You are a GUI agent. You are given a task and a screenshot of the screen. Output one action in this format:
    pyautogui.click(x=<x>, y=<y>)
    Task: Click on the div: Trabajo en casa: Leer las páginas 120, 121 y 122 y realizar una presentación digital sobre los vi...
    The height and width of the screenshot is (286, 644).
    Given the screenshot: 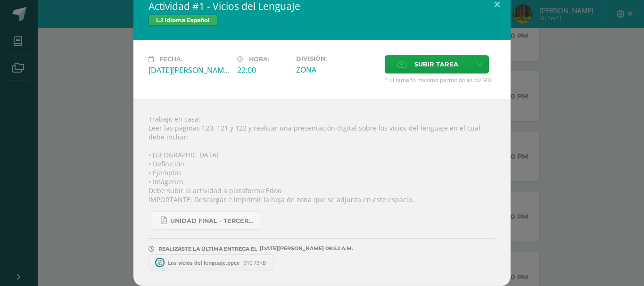 What is the action you would take?
    pyautogui.click(x=322, y=192)
    